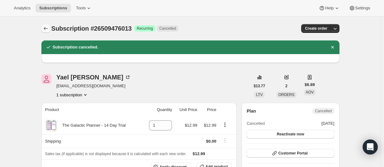  I want to click on span: $13.77, so click(259, 86).